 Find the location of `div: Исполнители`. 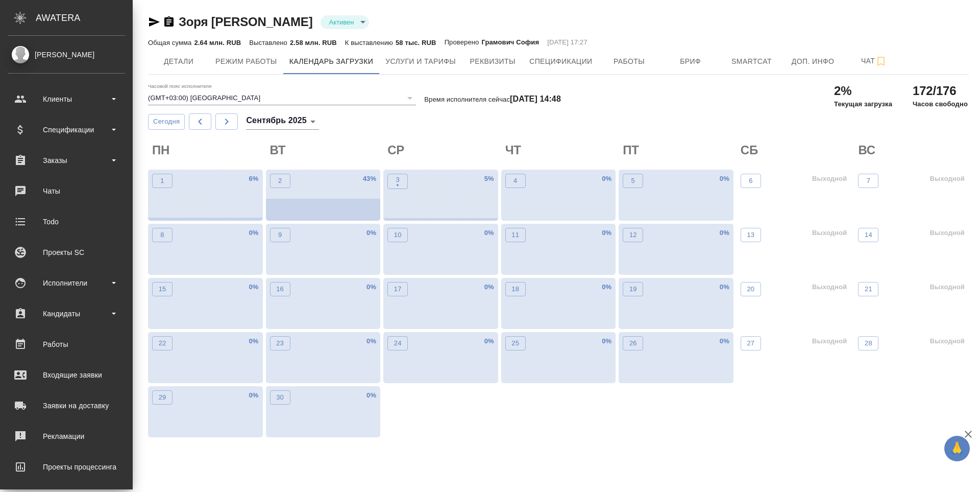

div: Исполнители is located at coordinates (67, 283).